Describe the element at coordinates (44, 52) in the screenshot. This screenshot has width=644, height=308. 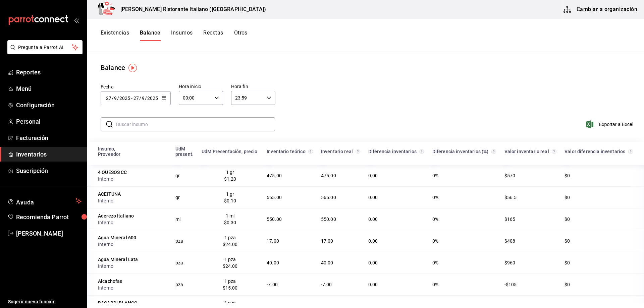
I see `a: Pregunta a Parrot AI` at that location.